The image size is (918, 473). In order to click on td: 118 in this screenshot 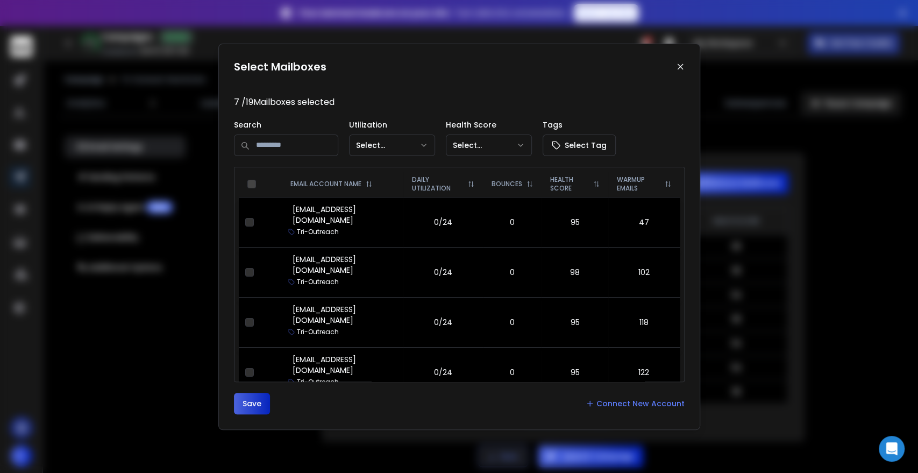, I will do `click(644, 322)`.